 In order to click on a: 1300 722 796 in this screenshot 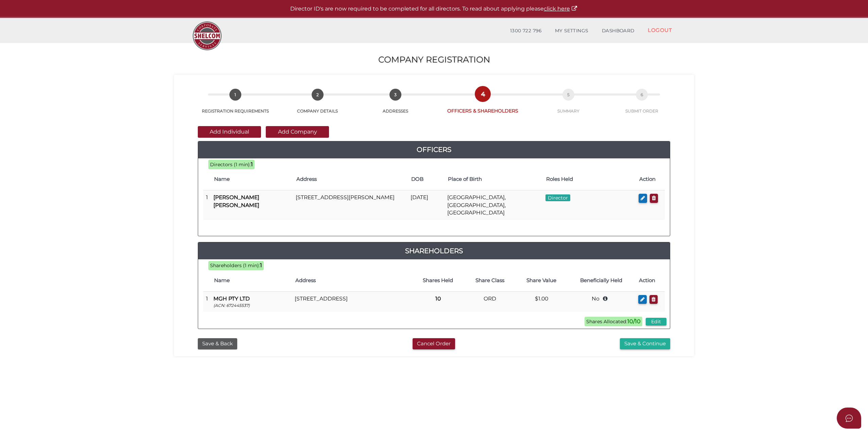, I will do `click(525, 31)`.